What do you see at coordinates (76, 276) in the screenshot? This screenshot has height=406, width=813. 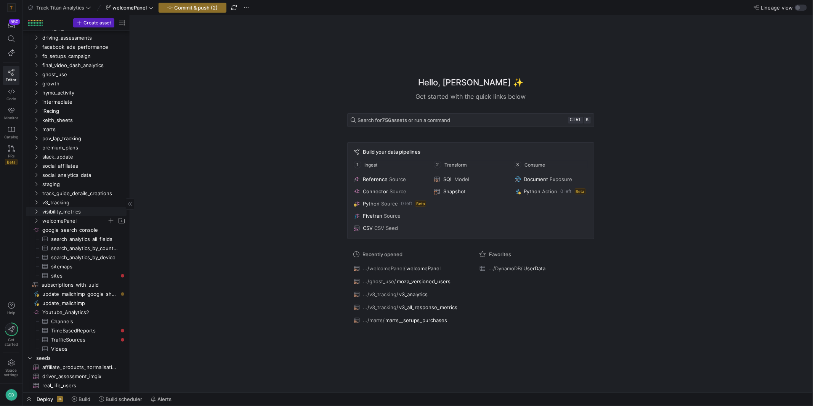 I see `a: sites​​​​​​​​​` at bounding box center [76, 276].